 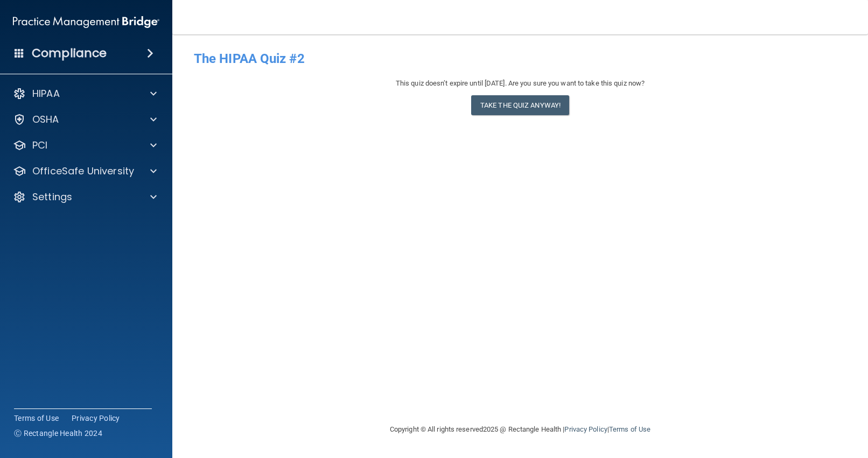 What do you see at coordinates (520, 105) in the screenshot?
I see `button: Take the quiz anyway!` at bounding box center [520, 105].